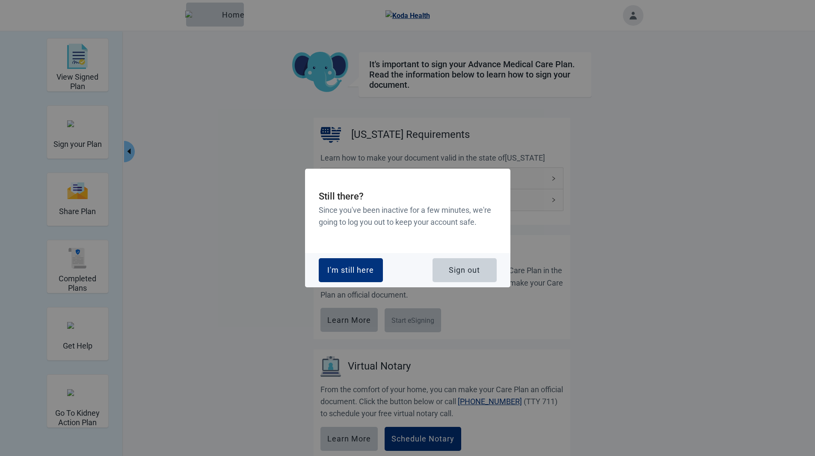 The image size is (815, 456). What do you see at coordinates (351, 270) in the screenshot?
I see `button: I'm still here` at bounding box center [351, 270].